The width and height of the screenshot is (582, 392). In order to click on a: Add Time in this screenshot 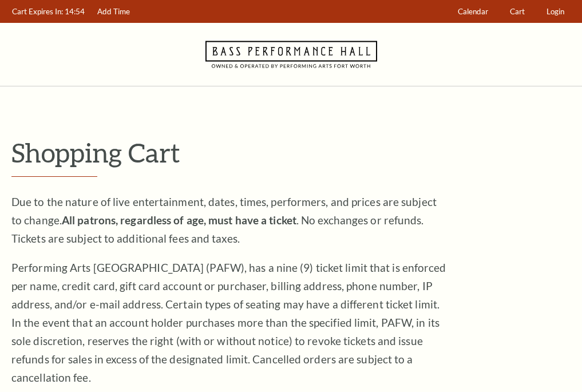, I will do `click(114, 12)`.